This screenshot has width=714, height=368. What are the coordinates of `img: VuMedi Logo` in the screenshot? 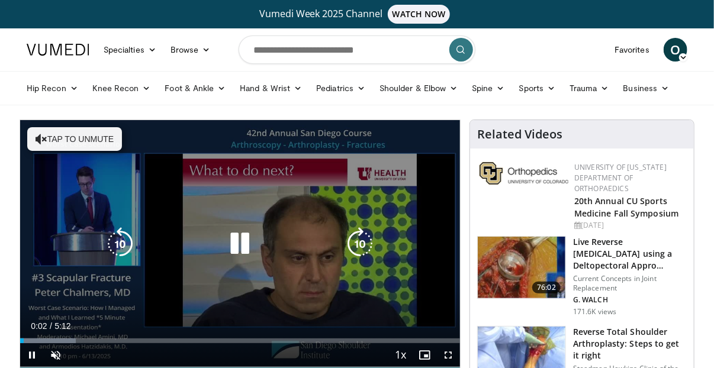 It's located at (58, 50).